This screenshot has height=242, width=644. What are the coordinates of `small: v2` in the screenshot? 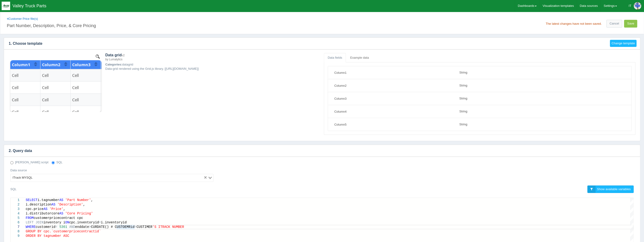 It's located at (123, 55).